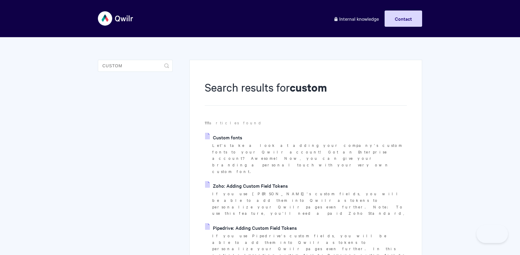 The image size is (520, 255). I want to click on p: articles found, so click(306, 123).